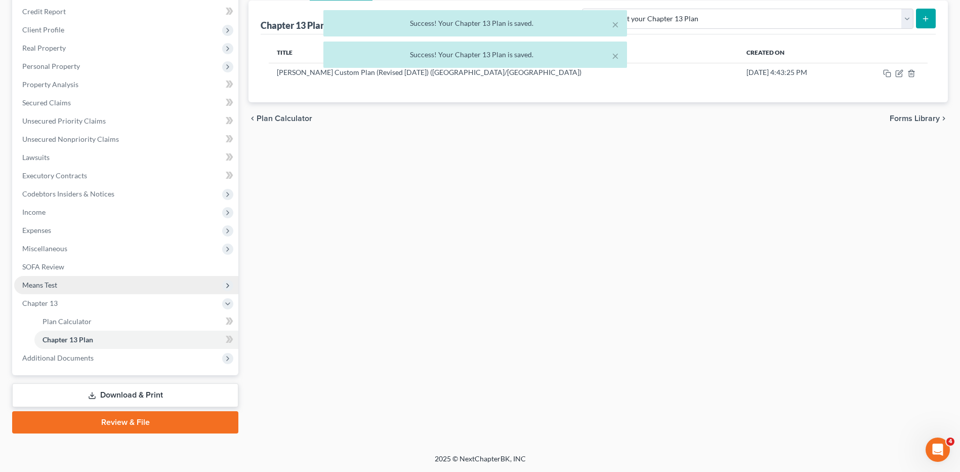 The image size is (960, 472). What do you see at coordinates (253, 118) in the screenshot?
I see `i: chevron_left` at bounding box center [253, 118].